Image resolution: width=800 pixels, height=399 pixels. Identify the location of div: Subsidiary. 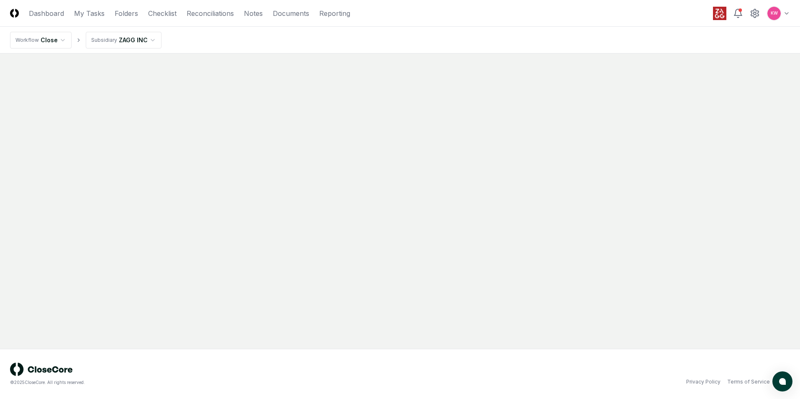
(104, 40).